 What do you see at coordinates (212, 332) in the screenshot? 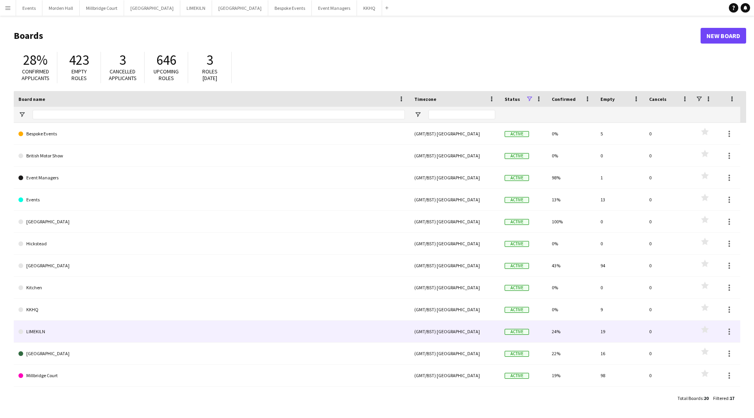
I see `a: LIMEKILN` at bounding box center [212, 332].